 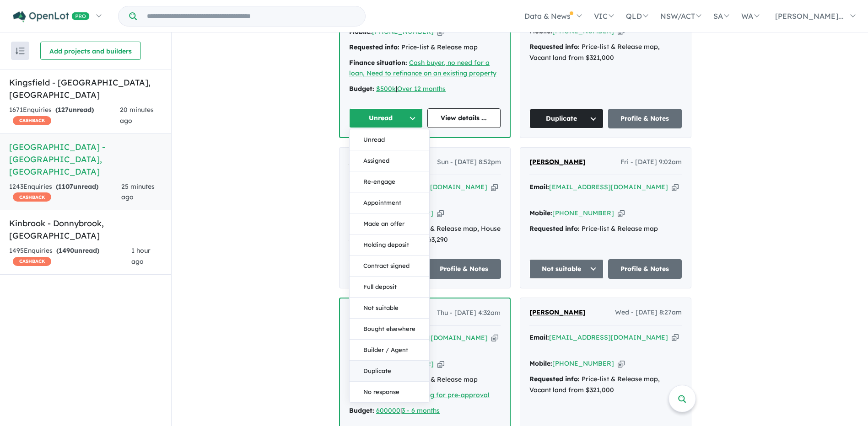 I want to click on span: Puma Chandra, so click(x=372, y=162).